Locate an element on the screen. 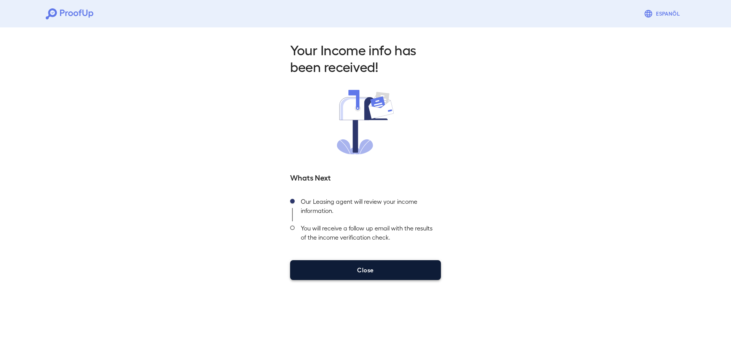 This screenshot has height=347, width=731. h5: Whats Next is located at coordinates (366, 177).